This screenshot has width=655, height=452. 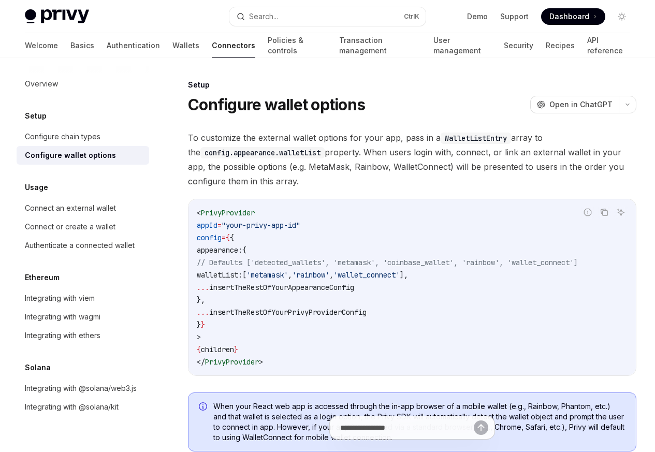 I want to click on span: insertTheRestOfYourPrivyProviderConfig, so click(x=288, y=312).